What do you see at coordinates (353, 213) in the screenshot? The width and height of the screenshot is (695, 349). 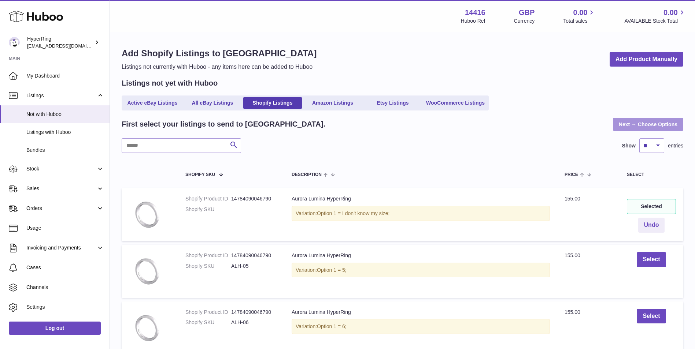 I see `span: Option 1 = I don't know my size;` at bounding box center [353, 213].